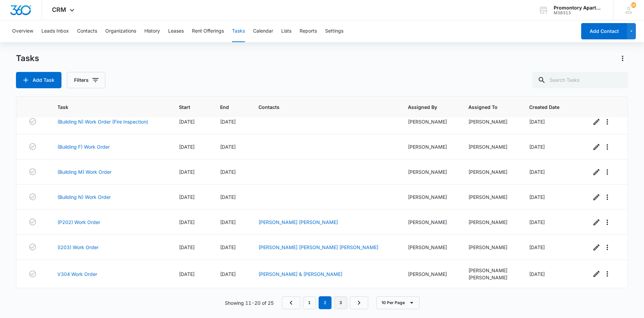 Image resolution: width=644 pixels, height=318 pixels. What do you see at coordinates (103, 122) in the screenshot?
I see `a: (Building N) Work Order (Fire Inspection)` at bounding box center [103, 122].